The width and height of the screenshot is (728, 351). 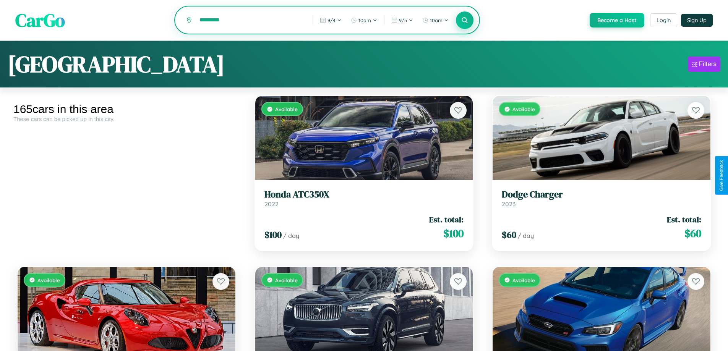 What do you see at coordinates (602, 195) in the screenshot?
I see `h3: Dodge Charger` at bounding box center [602, 195].